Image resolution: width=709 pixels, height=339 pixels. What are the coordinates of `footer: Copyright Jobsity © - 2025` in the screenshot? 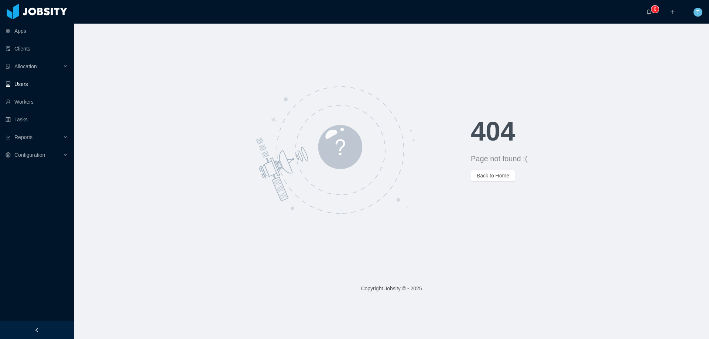 It's located at (391, 289).